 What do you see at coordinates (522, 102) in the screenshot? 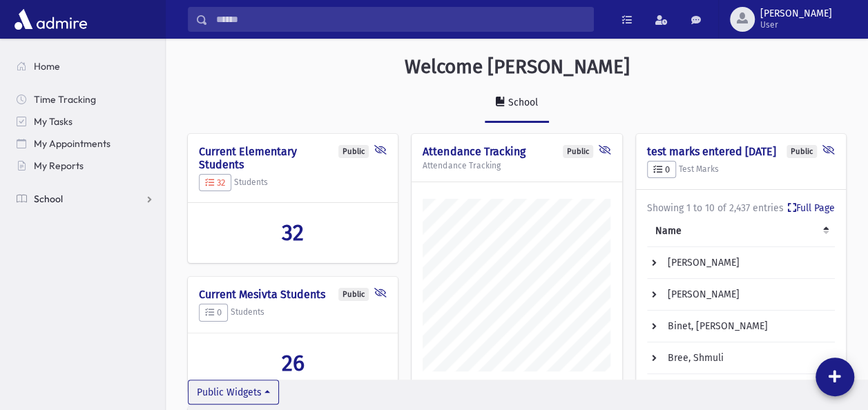
I see `div: School` at bounding box center [522, 102].